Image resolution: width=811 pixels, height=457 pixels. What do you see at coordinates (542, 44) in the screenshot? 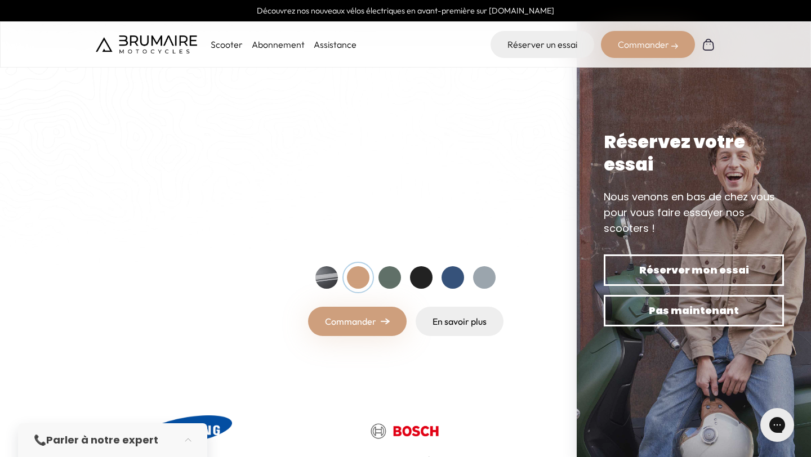
I see `a: Réserver un essai` at bounding box center [542, 44].